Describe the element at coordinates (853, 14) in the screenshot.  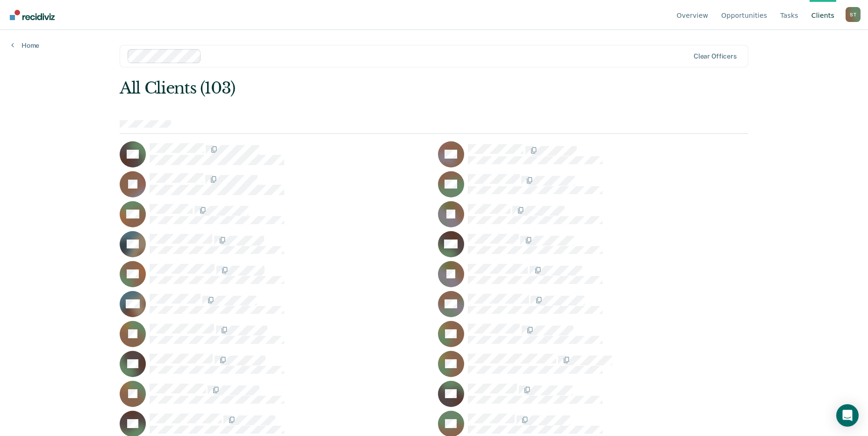
I see `div: S T` at that location.